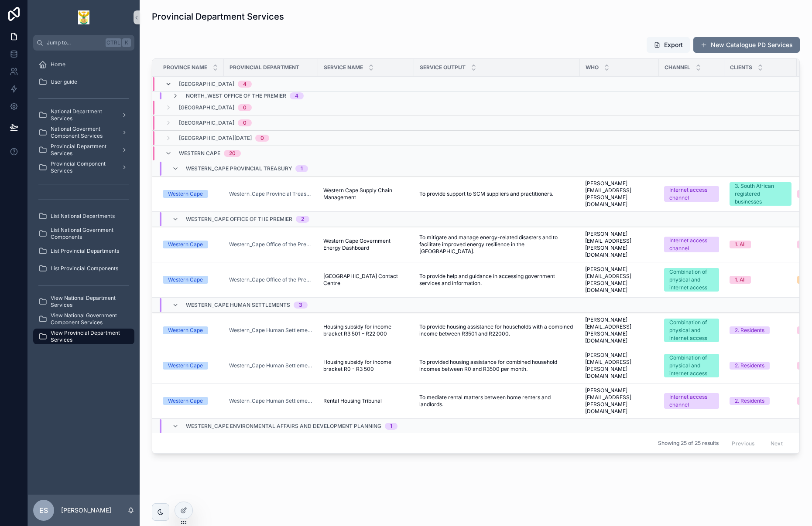 Image resolution: width=812 pixels, height=526 pixels. I want to click on span: Provincial Department, so click(265, 68).